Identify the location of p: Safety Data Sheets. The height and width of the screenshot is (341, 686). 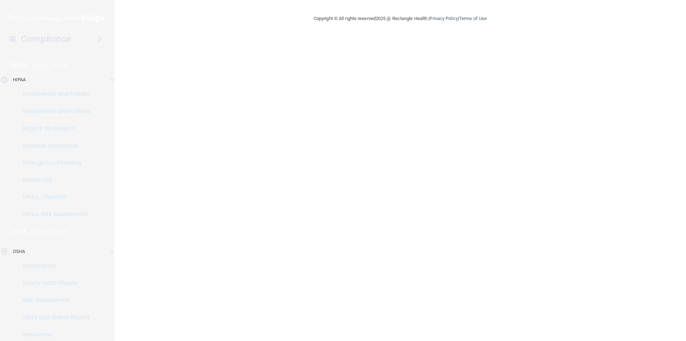
(53, 283).